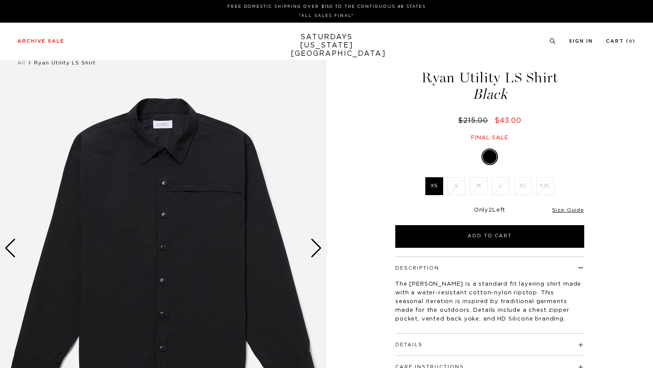  What do you see at coordinates (326, 7) in the screenshot?
I see `p: FREE DOMESTIC SHIPPING OVER $150 TO THE CONTIGUOUS 48 STATES` at bounding box center [326, 7].